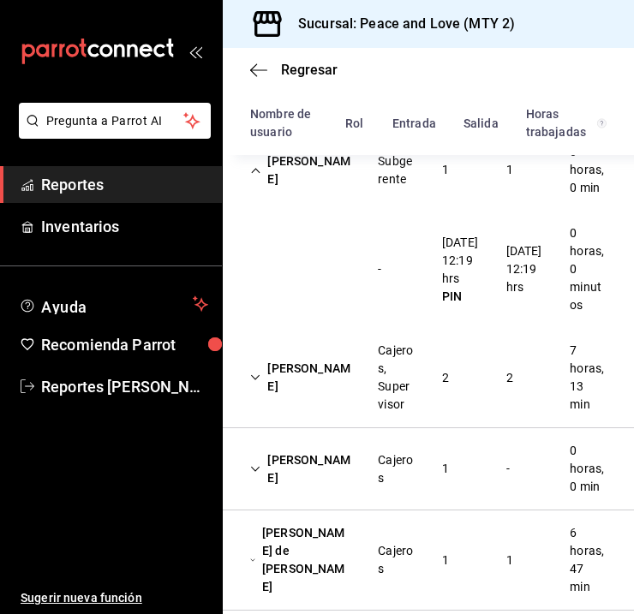 Image resolution: width=634 pixels, height=614 pixels. Describe the element at coordinates (114, 598) in the screenshot. I see `span: Sugerir nueva función` at that location.